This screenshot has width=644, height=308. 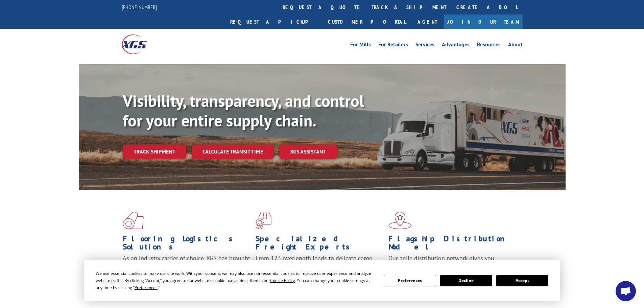 What do you see at coordinates (146, 288) in the screenshot?
I see `span: Preferences` at bounding box center [146, 288].